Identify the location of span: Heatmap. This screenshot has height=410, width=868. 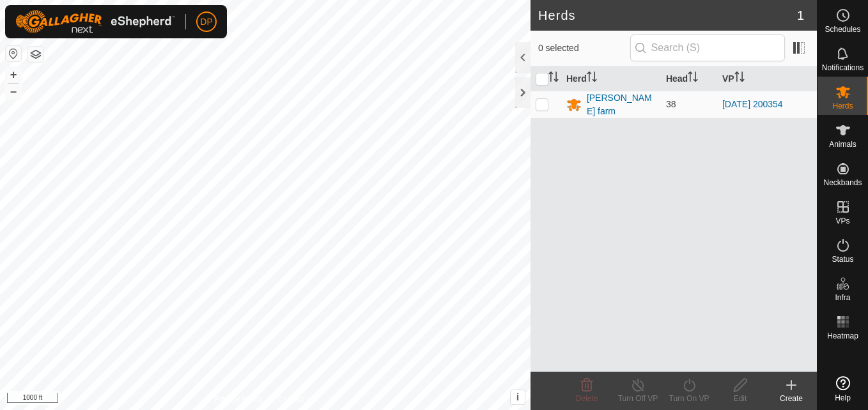
(842, 336).